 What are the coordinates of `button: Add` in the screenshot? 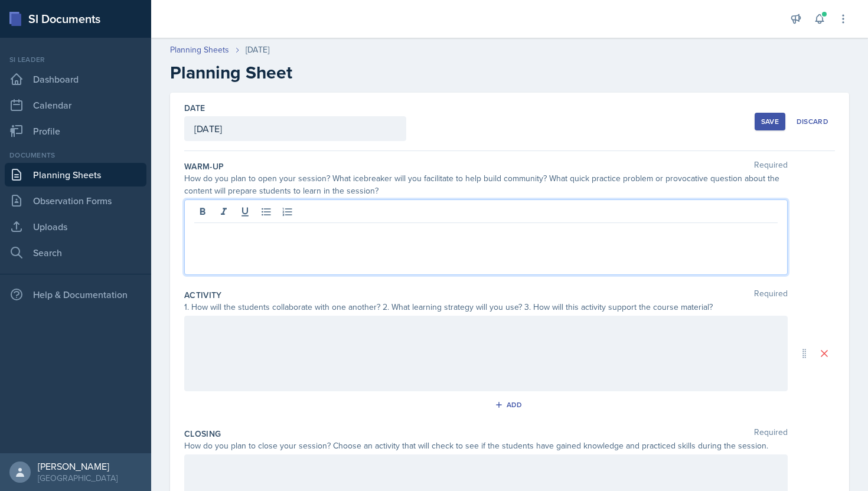 It's located at (509, 405).